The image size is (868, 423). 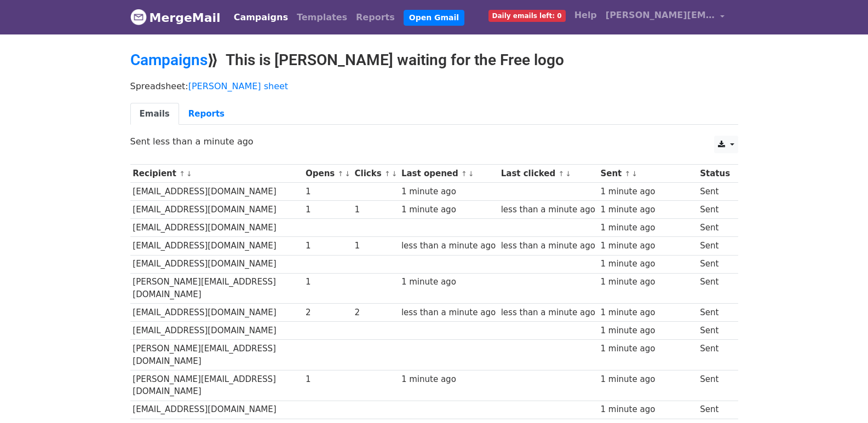 What do you see at coordinates (434, 141) in the screenshot?
I see `p: Sent less than a minute ago` at bounding box center [434, 141].